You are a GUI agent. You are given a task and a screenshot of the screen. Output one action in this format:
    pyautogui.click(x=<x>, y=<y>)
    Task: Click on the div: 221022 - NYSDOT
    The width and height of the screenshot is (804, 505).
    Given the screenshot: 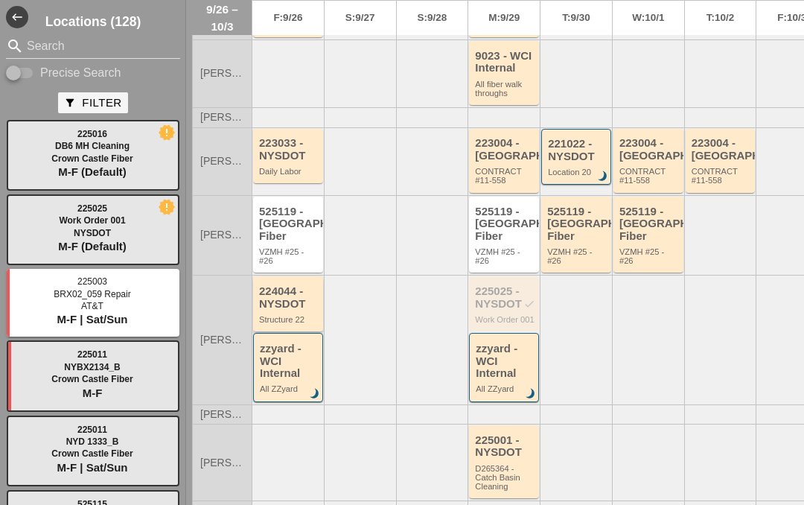 What is the action you would take?
    pyautogui.click(x=577, y=150)
    